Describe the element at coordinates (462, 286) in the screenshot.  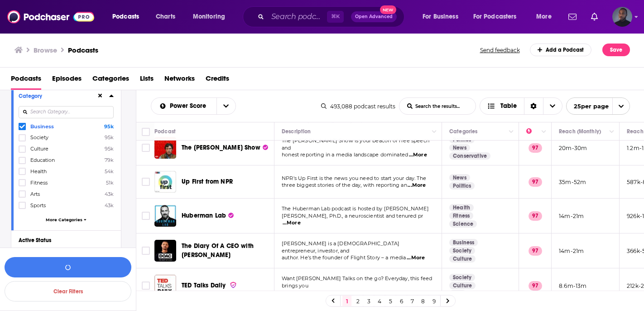
I see `a: Culture` at that location.